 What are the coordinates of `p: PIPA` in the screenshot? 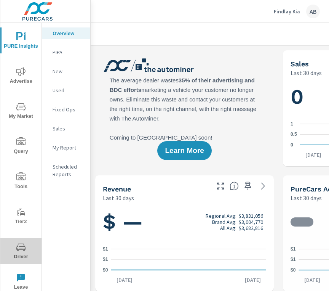 It's located at (68, 52).